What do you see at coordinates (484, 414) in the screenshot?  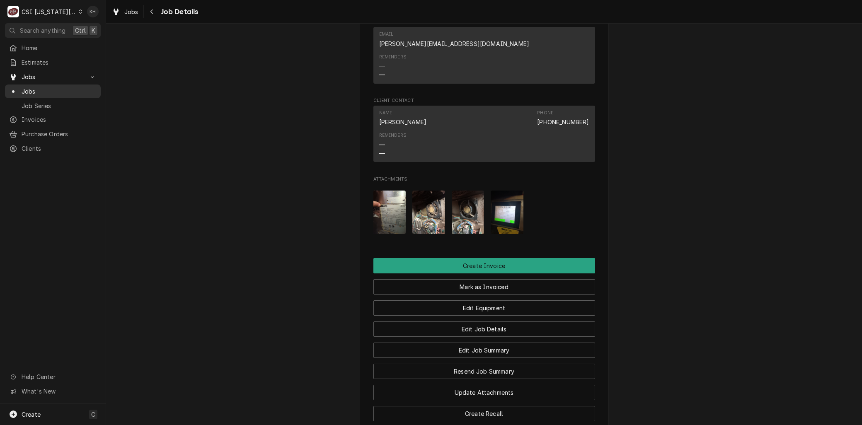 I see `button: Create Recall` at bounding box center [484, 414].